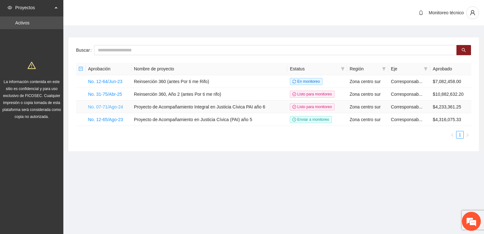  I want to click on span: Monitoreo técnico, so click(446, 13).